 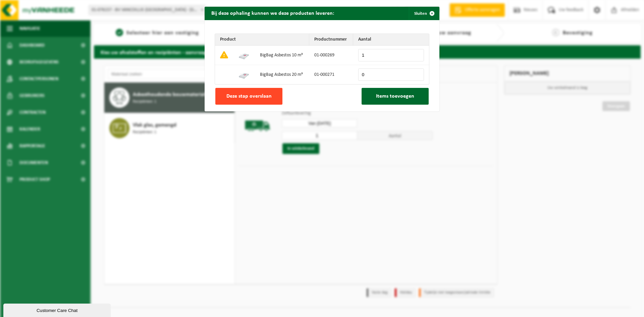 I want to click on th: Product, so click(x=262, y=40).